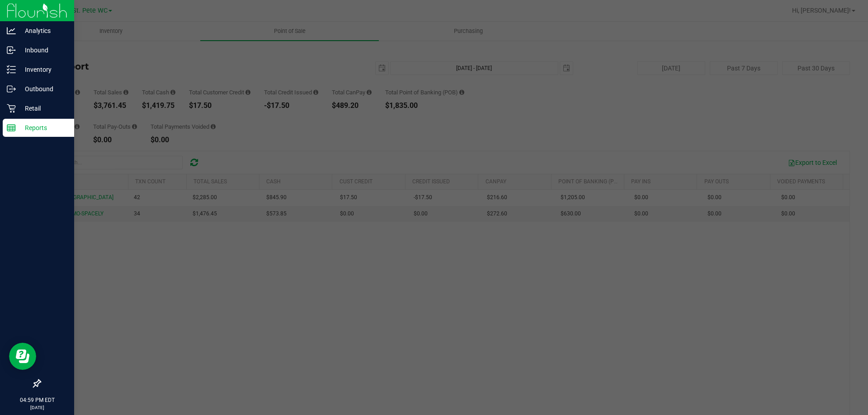  I want to click on p: Inventory, so click(43, 69).